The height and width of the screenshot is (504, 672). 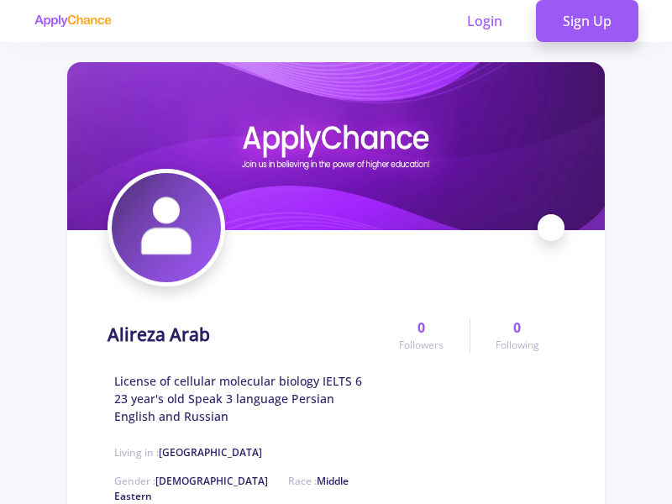 I want to click on span: Middle Eastern, so click(x=231, y=488).